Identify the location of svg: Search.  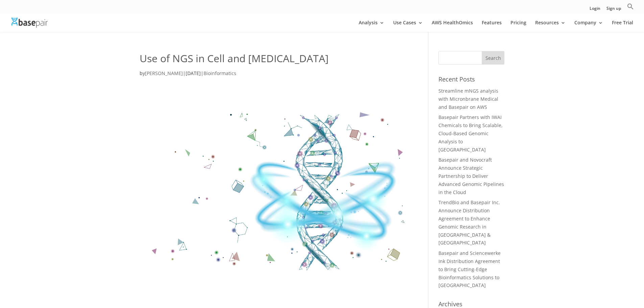
(631, 7).